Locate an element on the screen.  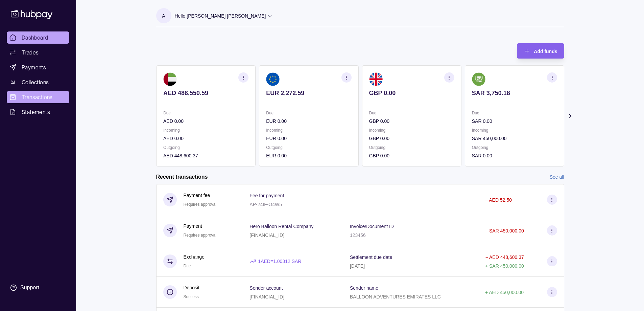
p: Settlement due date is located at coordinates (371, 257).